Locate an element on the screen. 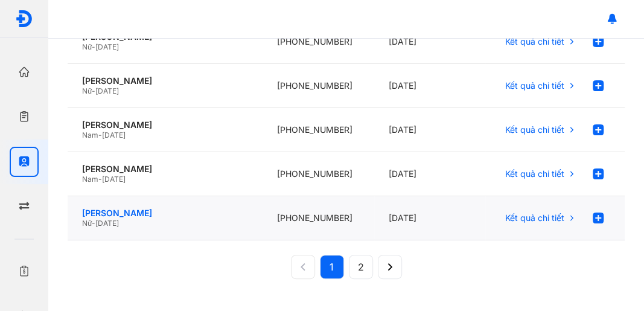  span: 1 is located at coordinates (331, 267).